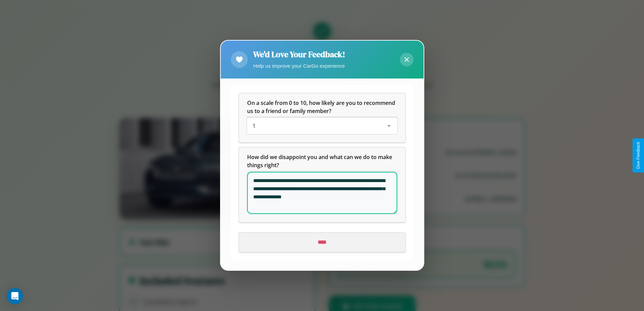  I want to click on span: 1, so click(254, 126).